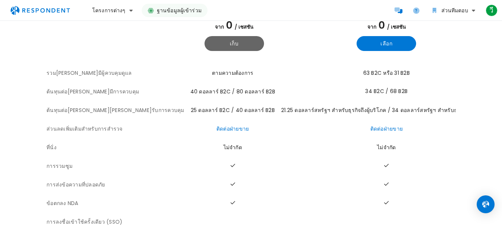  I want to click on font: 63 B2C หรือ 31 B2B, so click(387, 73).